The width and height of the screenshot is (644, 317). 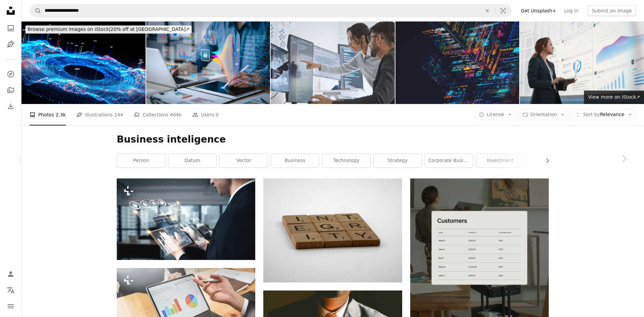 I want to click on button: Clear, so click(x=487, y=11).